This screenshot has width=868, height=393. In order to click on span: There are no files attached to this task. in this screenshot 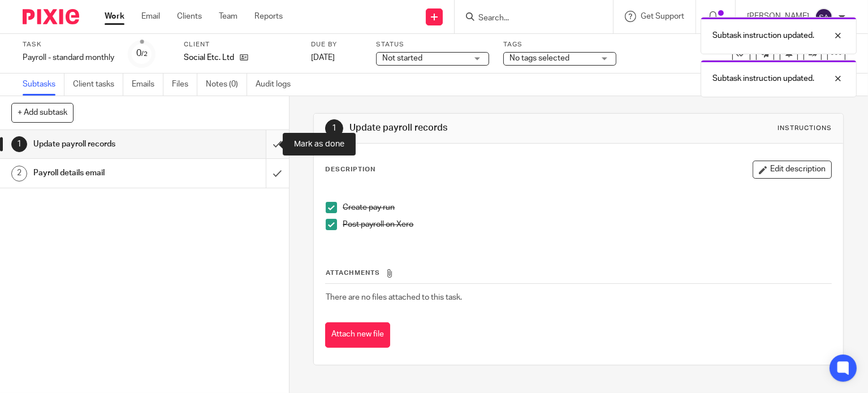, I will do `click(393, 297)`.